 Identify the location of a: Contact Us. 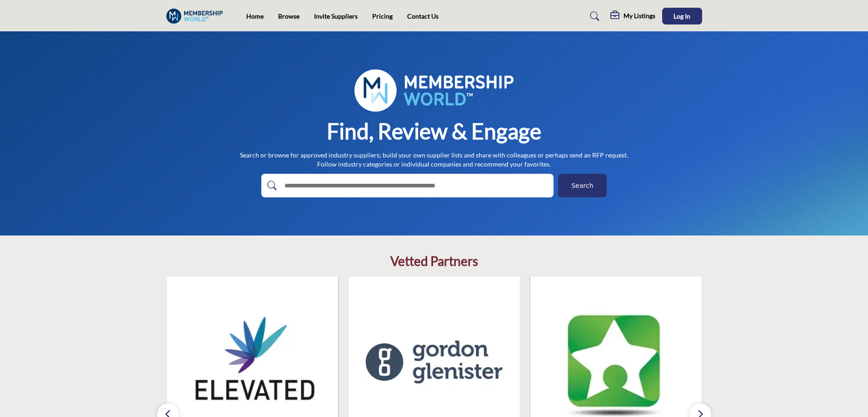
(423, 16).